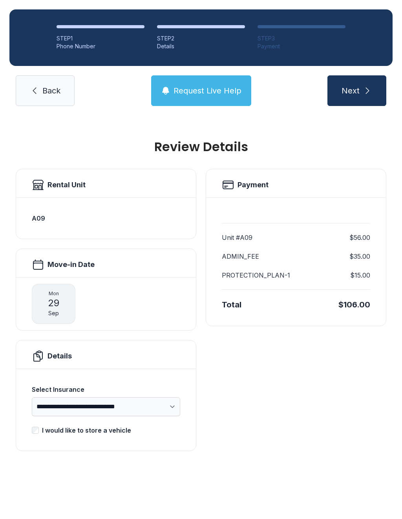  Describe the element at coordinates (201, 46) in the screenshot. I see `div: Details` at that location.